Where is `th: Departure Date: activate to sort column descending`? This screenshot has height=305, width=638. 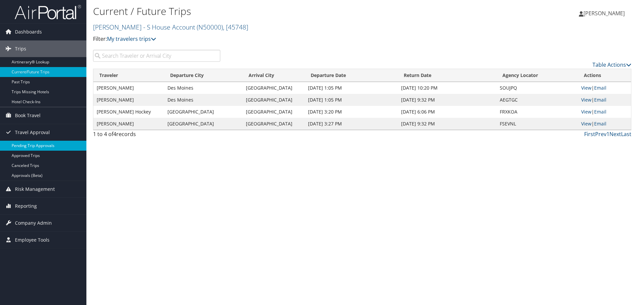
th: Departure Date: activate to sort column descending is located at coordinates (351, 75).